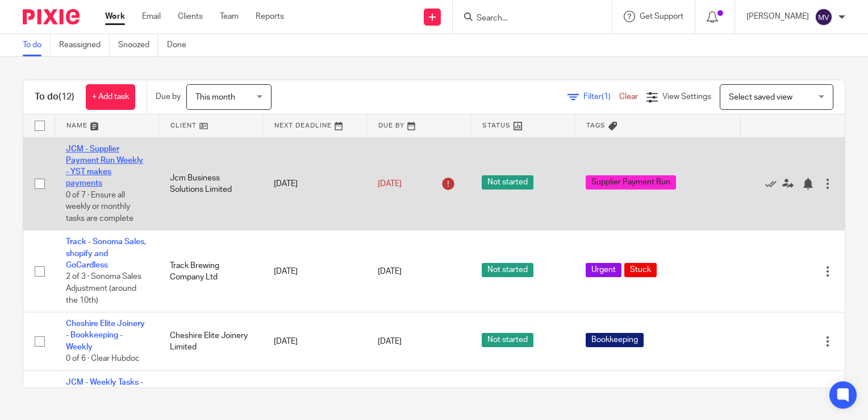 The width and height of the screenshot is (868, 420). What do you see at coordinates (103, 358) in the screenshot?
I see `span: 0 of 6 · Clear Hubdoc` at bounding box center [103, 358].